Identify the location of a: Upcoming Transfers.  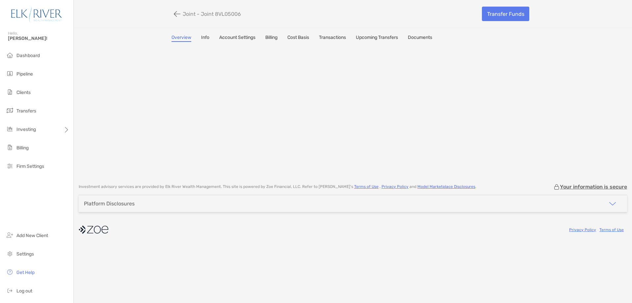
(377, 38).